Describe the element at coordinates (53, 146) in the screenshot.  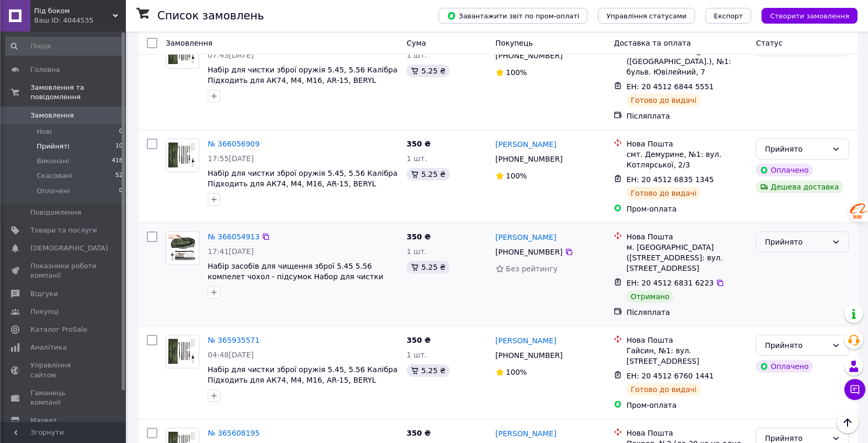
I see `span: Прийняті` at that location.